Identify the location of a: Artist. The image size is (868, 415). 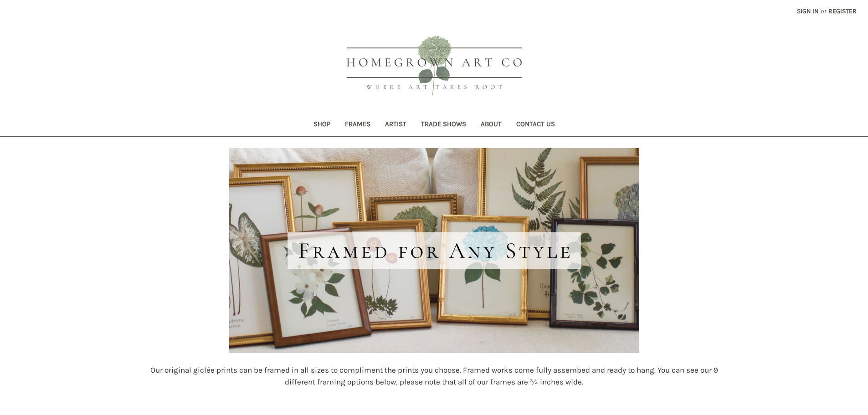
(395, 125).